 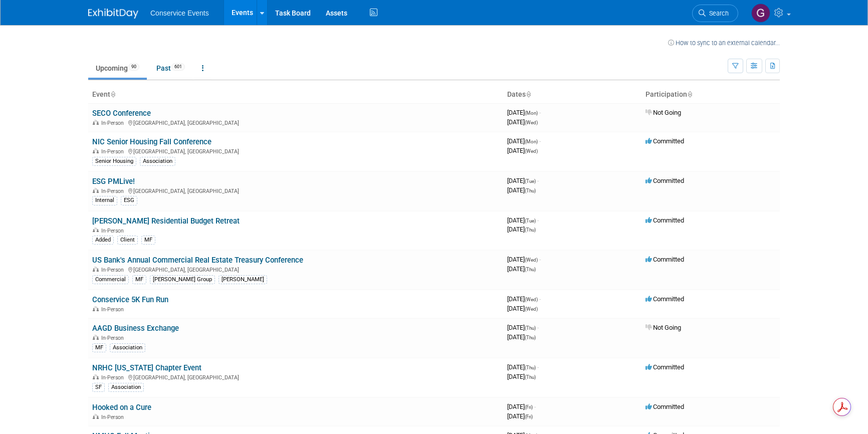 What do you see at coordinates (105, 200) in the screenshot?
I see `div: Internal` at bounding box center [105, 200].